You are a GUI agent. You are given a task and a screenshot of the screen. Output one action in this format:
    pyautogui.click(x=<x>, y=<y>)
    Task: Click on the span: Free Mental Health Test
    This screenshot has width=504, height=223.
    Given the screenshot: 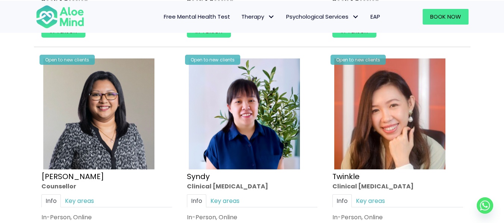 What is the action you would take?
    pyautogui.click(x=197, y=16)
    